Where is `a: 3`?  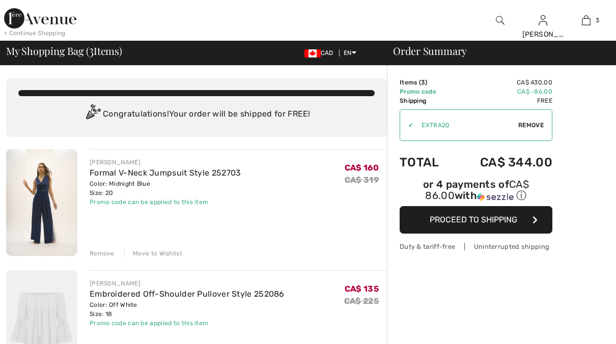
a: 3 is located at coordinates (586, 20).